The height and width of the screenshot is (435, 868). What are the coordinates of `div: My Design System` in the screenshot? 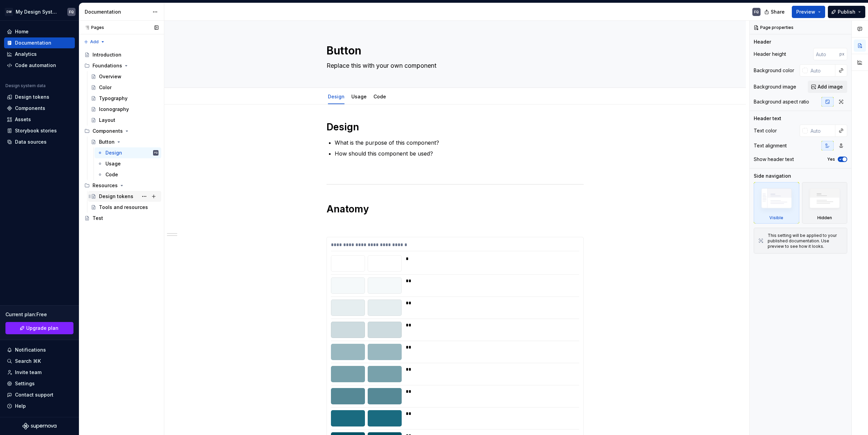 It's located at (37, 12).